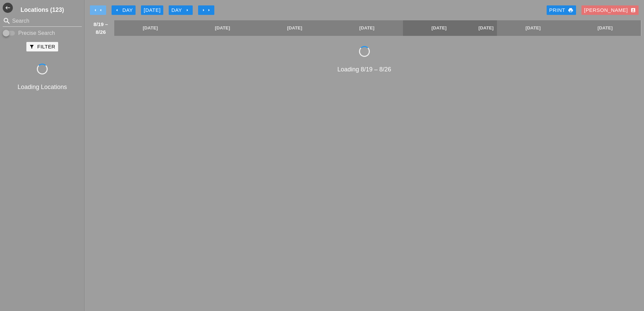 The height and width of the screenshot is (311, 644). What do you see at coordinates (364, 70) in the screenshot?
I see `div: Loading 8/19 – 8/26` at bounding box center [364, 70].